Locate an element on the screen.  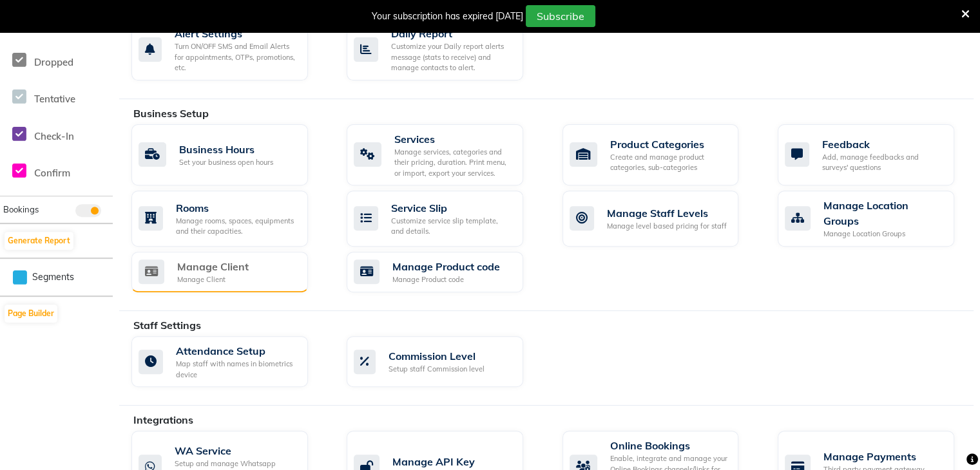
a: Manage Location GroupsManage Location Groups is located at coordinates (875, 219).